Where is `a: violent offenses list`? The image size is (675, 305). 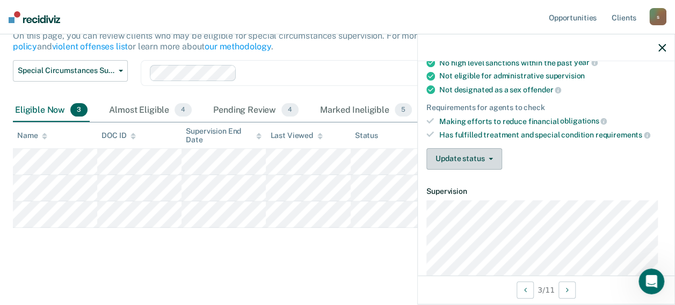
a: violent offenses list is located at coordinates (90, 46).